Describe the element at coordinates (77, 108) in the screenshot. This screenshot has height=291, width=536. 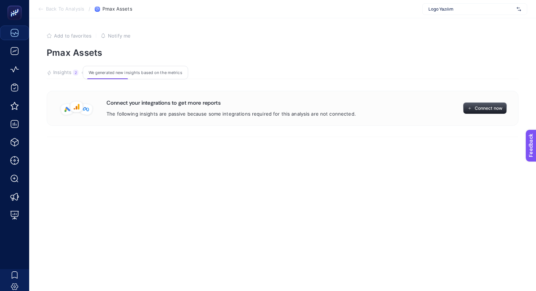
I see `img: integration-group.png` at that location.